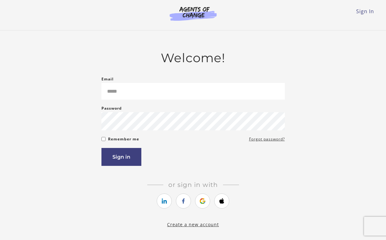  Describe the element at coordinates (183, 201) in the screenshot. I see `a: https://courses.thinkific.com/users/auth/facebook?ss%5Breferral%5D=&ss%5Buser_return_to%5D=&ss%5B...` at that location.